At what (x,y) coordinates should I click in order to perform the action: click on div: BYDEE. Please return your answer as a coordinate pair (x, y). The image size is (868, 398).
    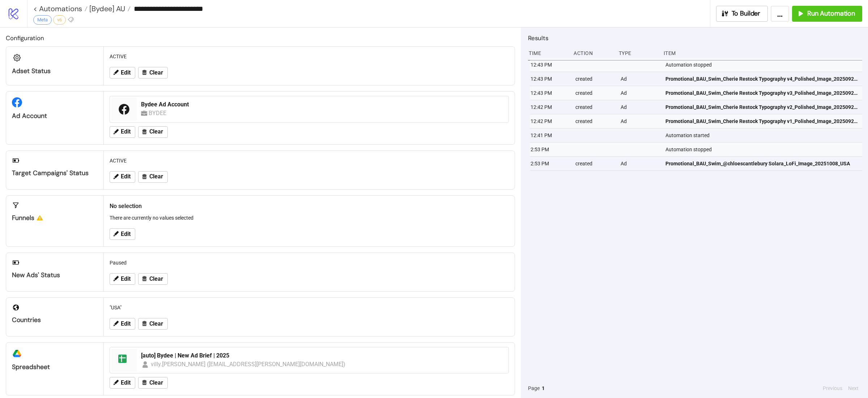
    Looking at the image, I should click on (159, 113).